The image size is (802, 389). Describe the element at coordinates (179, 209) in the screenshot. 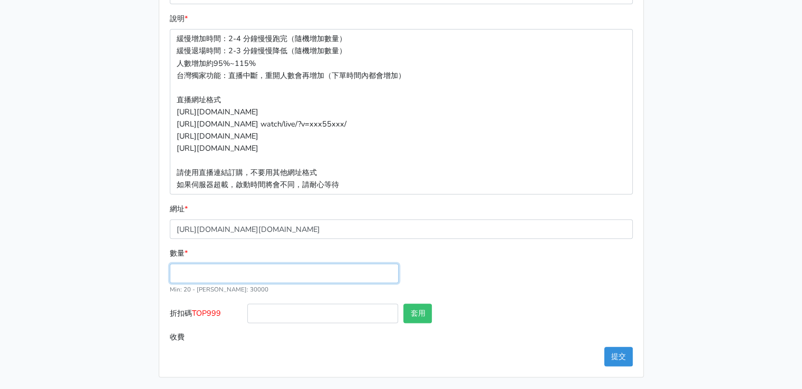

I see `label: 網址` at that location.